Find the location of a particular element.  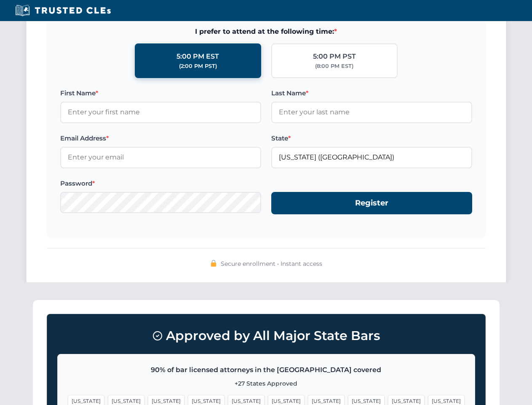

div: 5:00 PM EST is located at coordinates (198, 57).